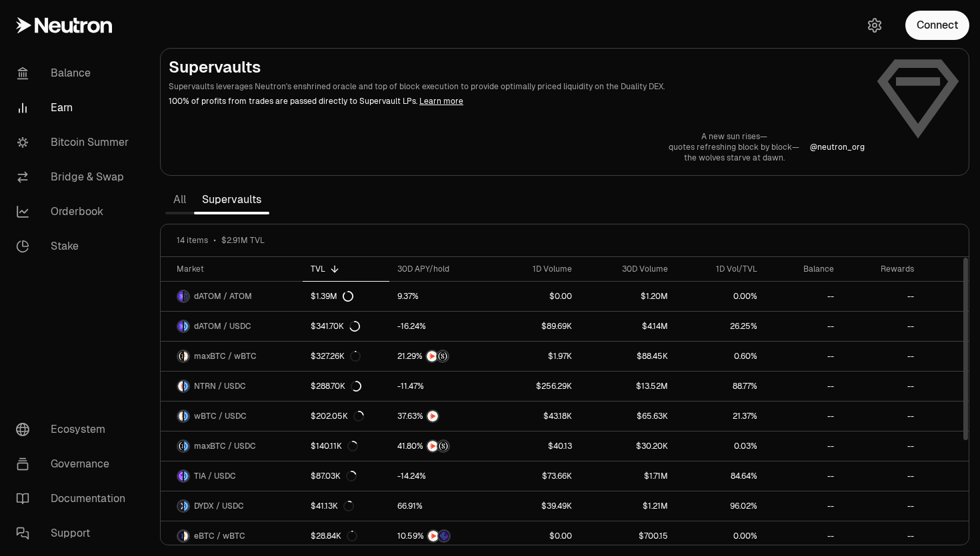  What do you see at coordinates (536, 327) in the screenshot?
I see `a: $89.69K` at bounding box center [536, 327].